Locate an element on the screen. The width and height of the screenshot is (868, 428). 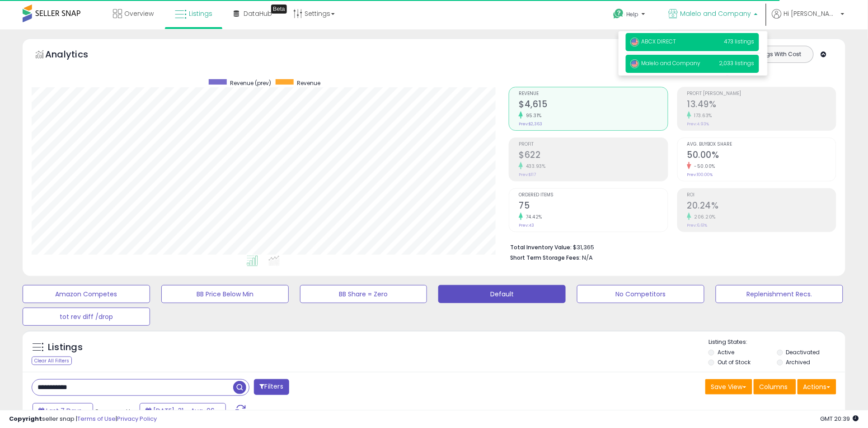
span: Overview is located at coordinates (139, 13).